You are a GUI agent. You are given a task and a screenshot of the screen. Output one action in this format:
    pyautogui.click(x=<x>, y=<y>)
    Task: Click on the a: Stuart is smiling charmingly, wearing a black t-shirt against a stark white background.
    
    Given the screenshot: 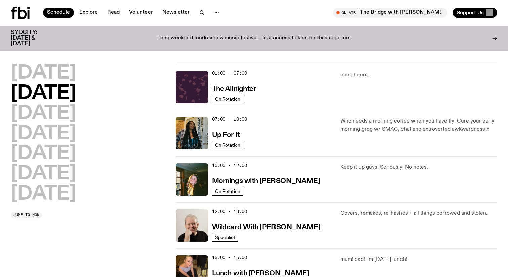 What is the action you would take?
    pyautogui.click(x=192, y=225)
    